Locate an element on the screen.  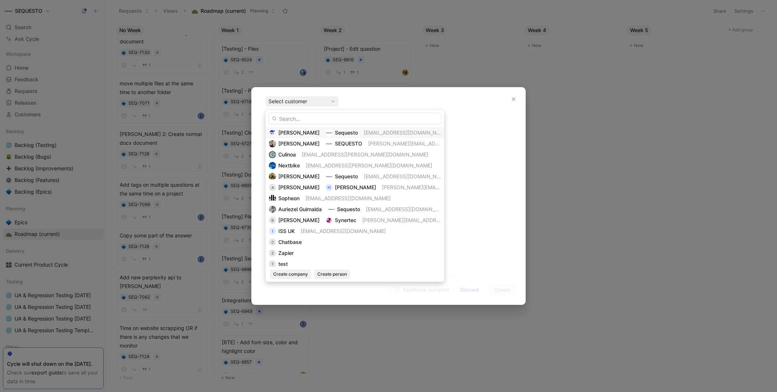
span: ISS UK is located at coordinates (286, 231).